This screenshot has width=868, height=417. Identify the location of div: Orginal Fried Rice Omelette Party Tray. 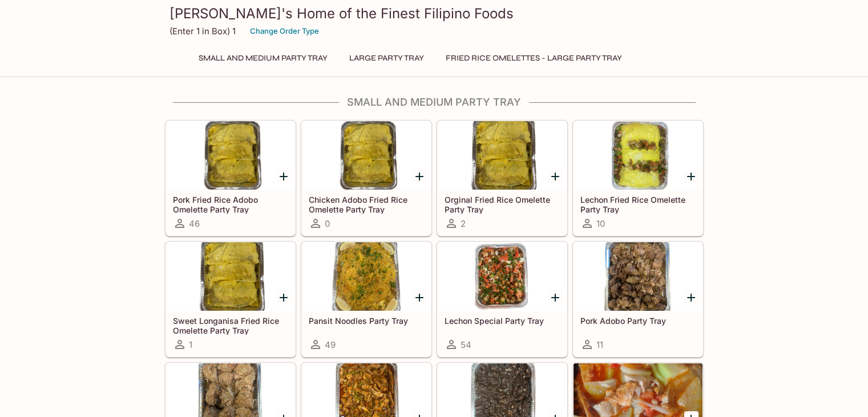
(502, 155).